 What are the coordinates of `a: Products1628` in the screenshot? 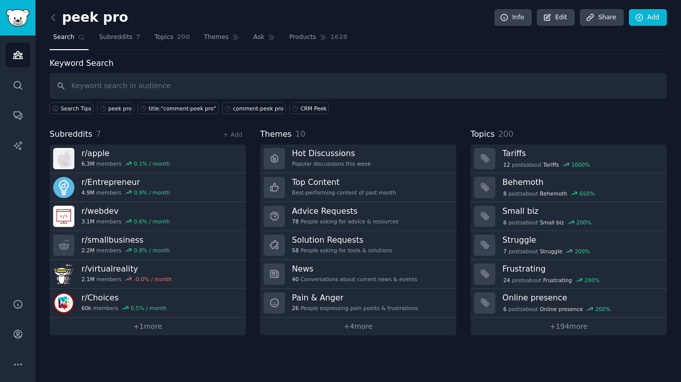 It's located at (318, 39).